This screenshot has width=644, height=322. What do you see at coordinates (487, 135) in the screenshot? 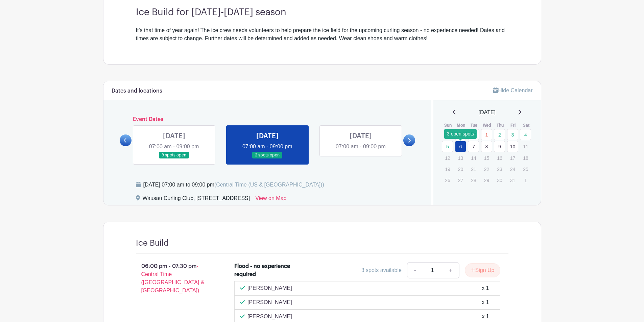
I see `a: 1` at bounding box center [487, 135].